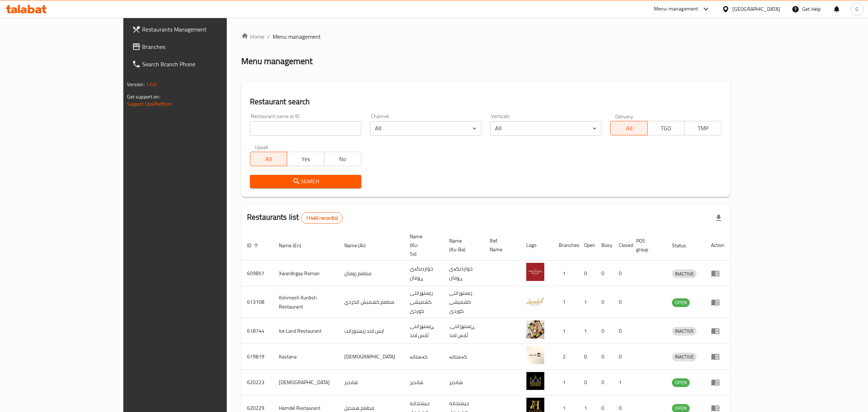 This screenshot has width=868, height=412. Describe the element at coordinates (535, 272) in the screenshot. I see `img: Xwardngay Roman` at that location.